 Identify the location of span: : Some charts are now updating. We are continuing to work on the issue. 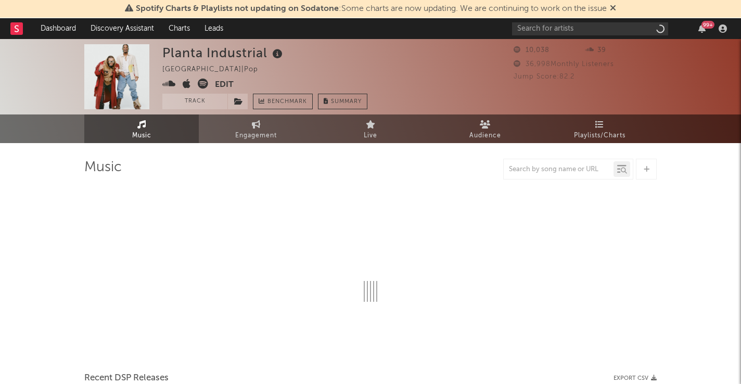
(371, 9).